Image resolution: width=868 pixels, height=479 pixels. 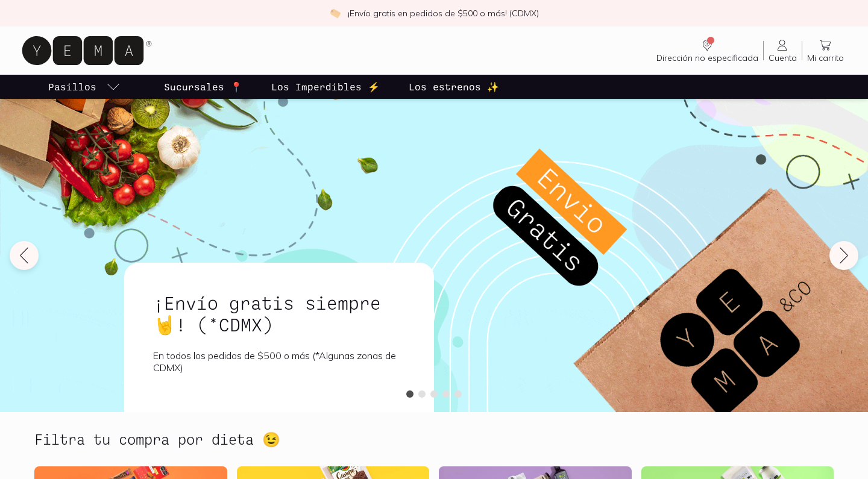 I want to click on h1: ¡Envío gratis siempre🤘! (*CDMX), so click(x=279, y=314).